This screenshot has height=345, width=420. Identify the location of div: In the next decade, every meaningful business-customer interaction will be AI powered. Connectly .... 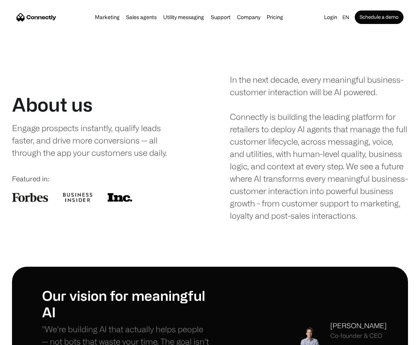
(319, 148).